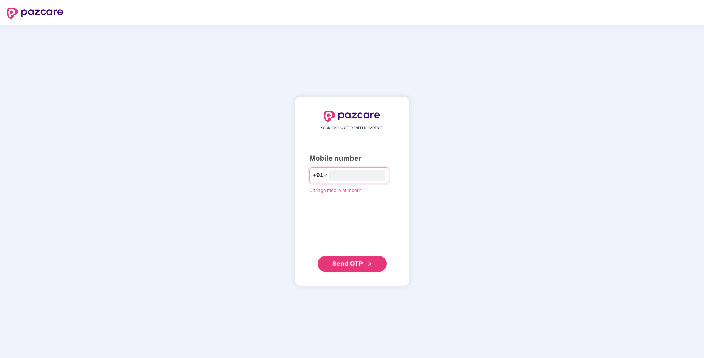 The height and width of the screenshot is (358, 704). What do you see at coordinates (352, 264) in the screenshot?
I see `button: Send OTPdouble-right` at bounding box center [352, 264].